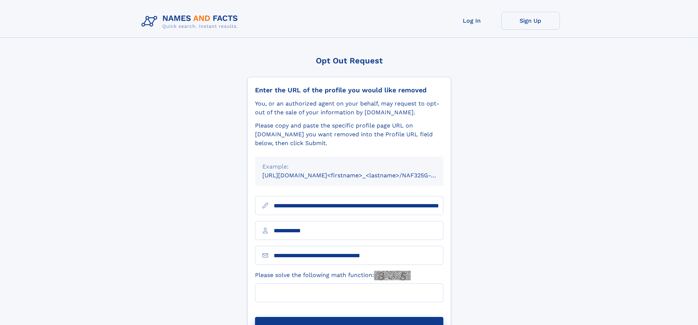  What do you see at coordinates (191, 22) in the screenshot?
I see `img: Logo Names and Facts` at bounding box center [191, 22].